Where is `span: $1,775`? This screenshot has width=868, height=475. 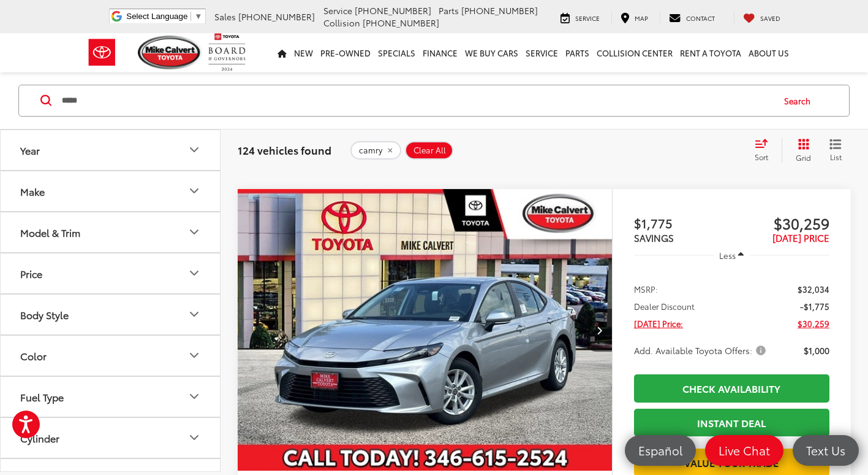
span: $1,775 is located at coordinates (683, 222).